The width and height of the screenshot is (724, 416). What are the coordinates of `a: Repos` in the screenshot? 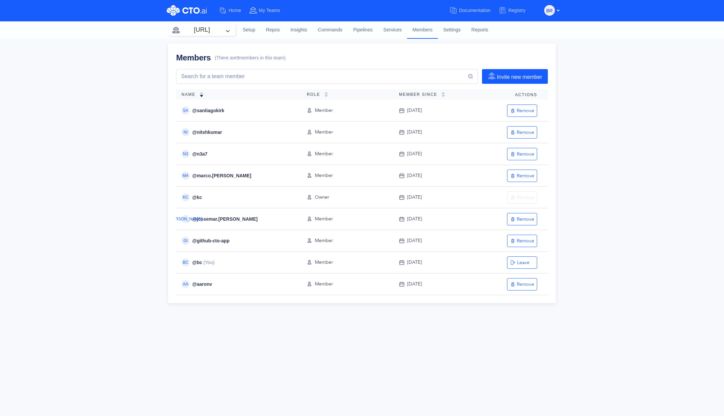 It's located at (273, 30).